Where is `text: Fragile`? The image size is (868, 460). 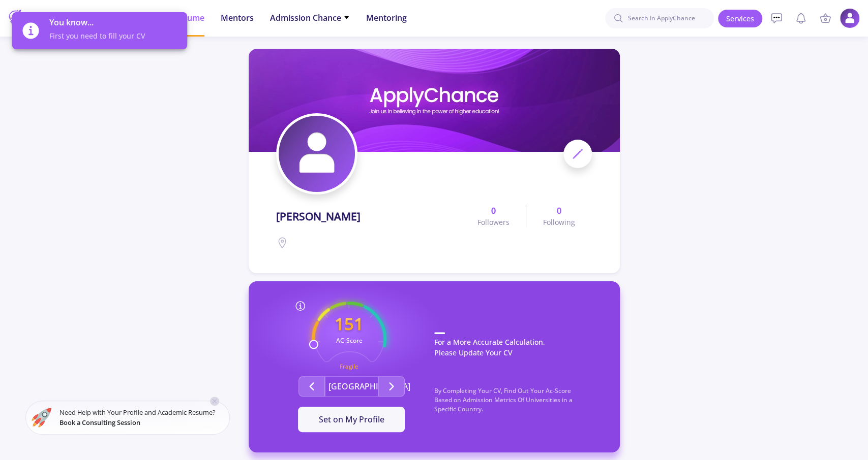
text: Fragile is located at coordinates (349, 367).